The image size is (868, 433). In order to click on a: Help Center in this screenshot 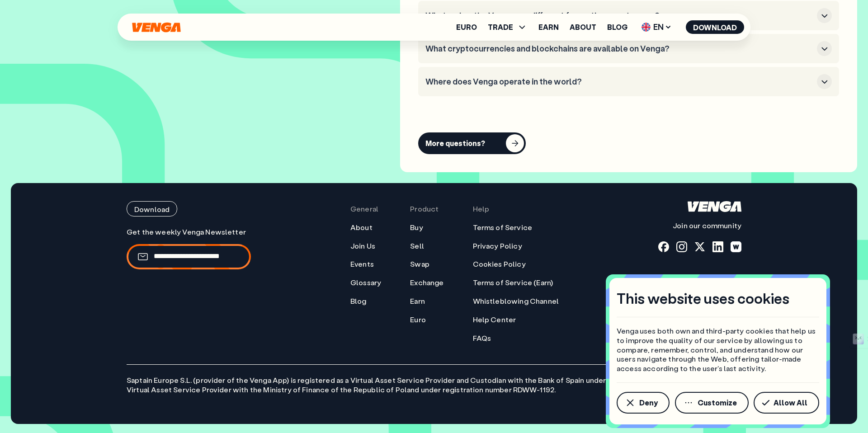, I will do `click(494, 320)`.